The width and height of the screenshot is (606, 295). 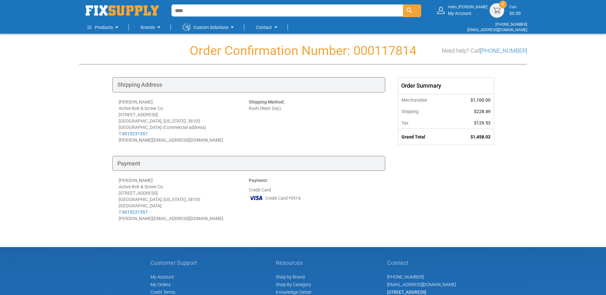 What do you see at coordinates (209, 27) in the screenshot?
I see `a: Custom Solutions` at bounding box center [209, 27].